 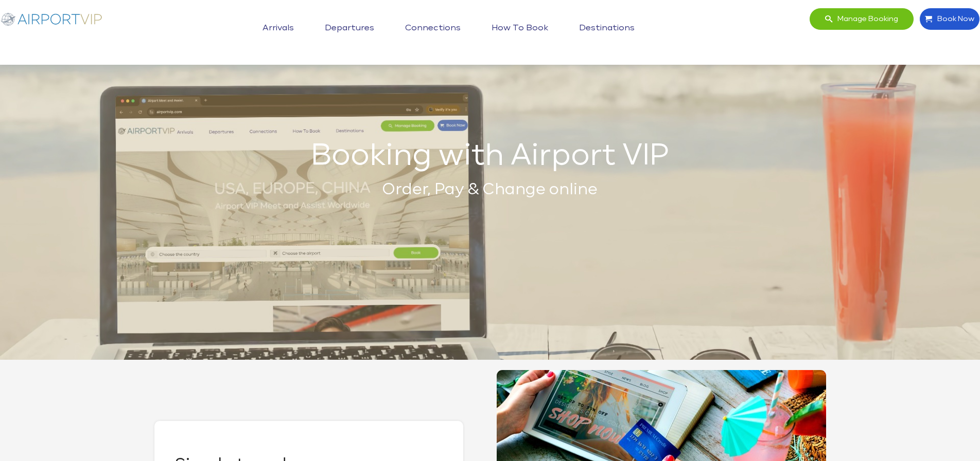 What do you see at coordinates (349, 29) in the screenshot?
I see `a: Departures` at bounding box center [349, 29].